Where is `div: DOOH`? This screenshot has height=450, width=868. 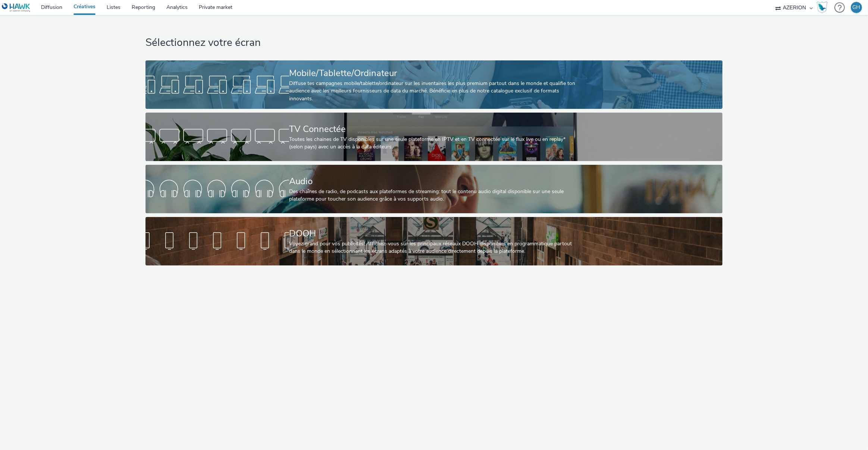
div: DOOH is located at coordinates (432, 233).